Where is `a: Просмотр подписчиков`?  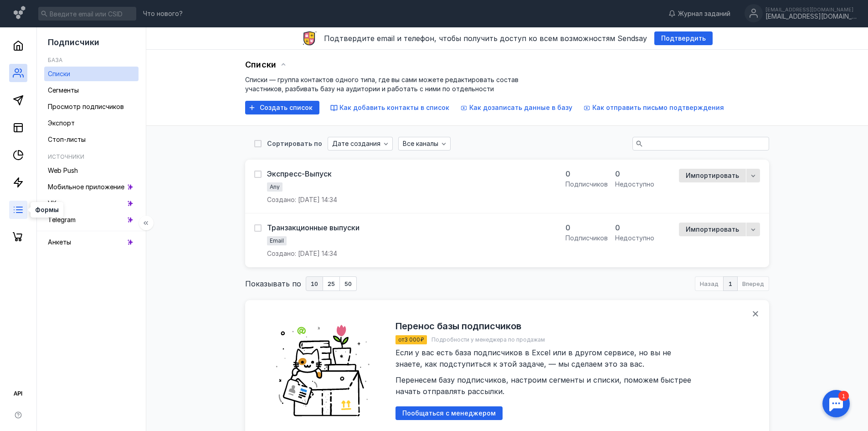 a: Просмотр подписчиков is located at coordinates (91, 107).